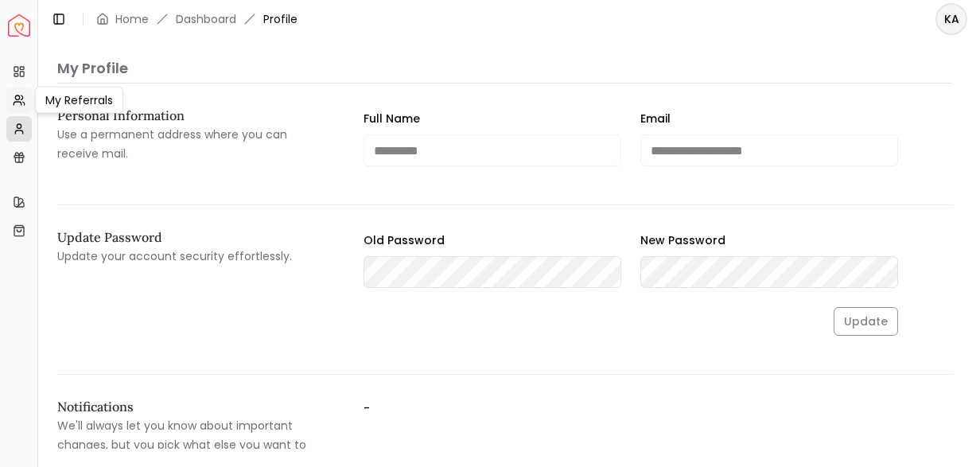 This screenshot has height=467, width=980. I want to click on h2: Personal Information, so click(197, 115).